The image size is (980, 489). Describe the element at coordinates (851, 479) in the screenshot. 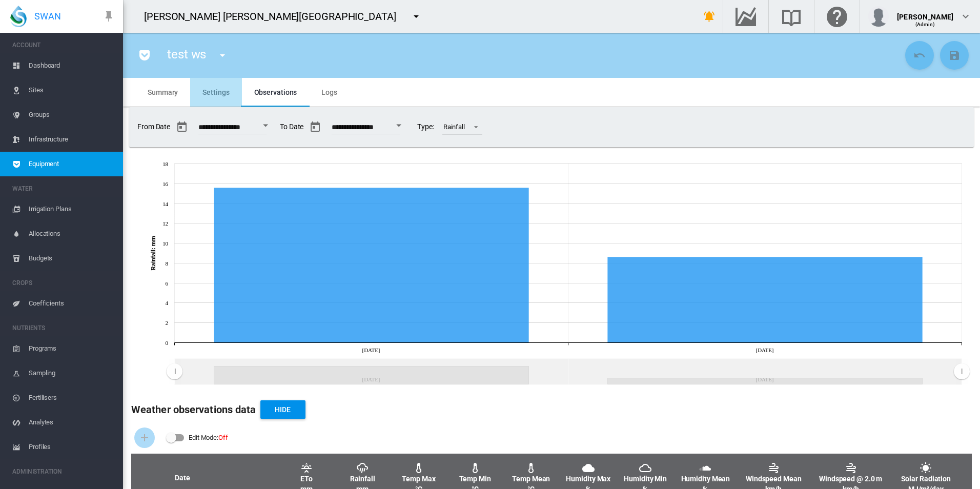

I see `div: Windspeed @ 2.0 m` at that location.